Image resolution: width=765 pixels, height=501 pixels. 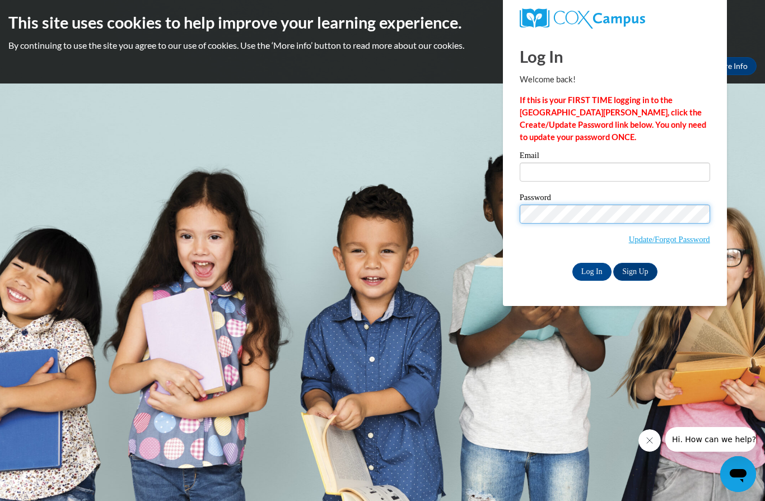 What do you see at coordinates (669, 239) in the screenshot?
I see `a: Update/Forgot Password` at bounding box center [669, 239].